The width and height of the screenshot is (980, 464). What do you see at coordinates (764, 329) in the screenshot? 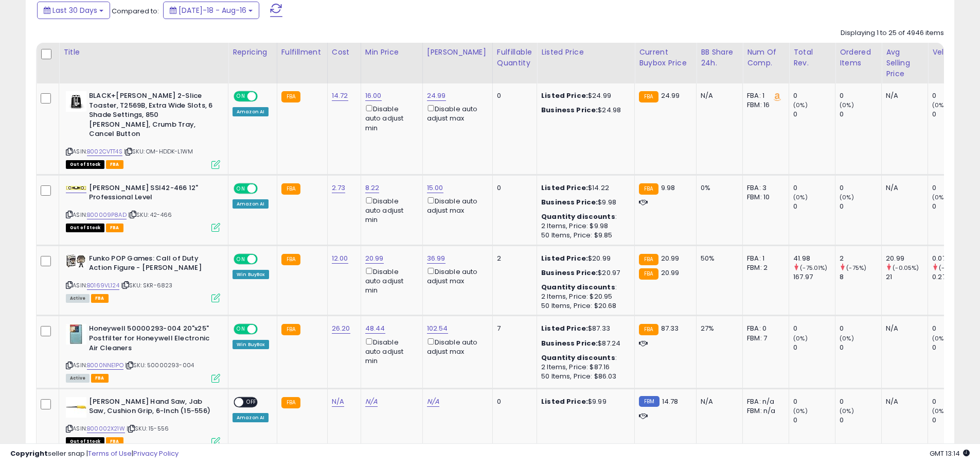
I see `div: FBA: 0` at bounding box center [764, 329].